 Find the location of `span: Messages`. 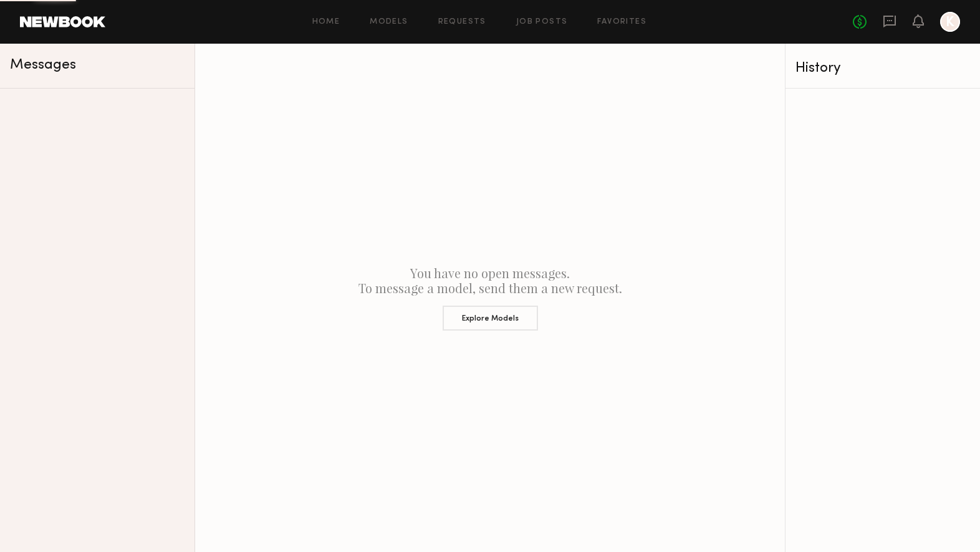

span: Messages is located at coordinates (43, 65).